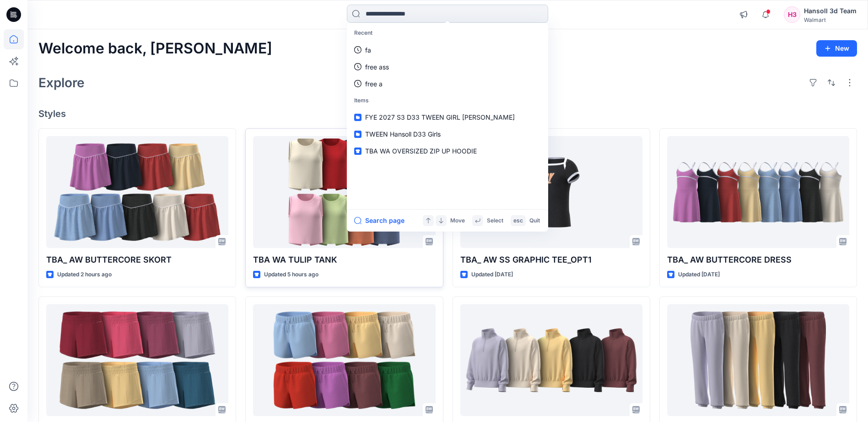 Image resolution: width=868 pixels, height=422 pixels. I want to click on p: Recent, so click(447, 33).